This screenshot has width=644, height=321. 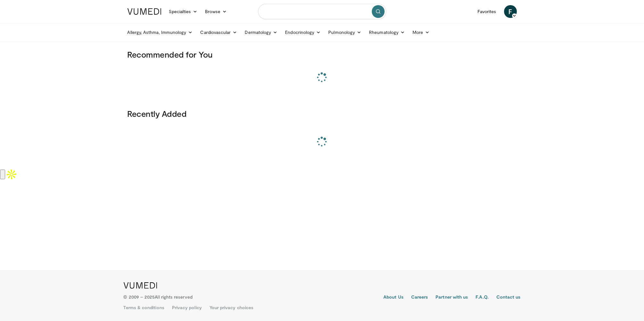 I want to click on a: Careers, so click(x=419, y=297).